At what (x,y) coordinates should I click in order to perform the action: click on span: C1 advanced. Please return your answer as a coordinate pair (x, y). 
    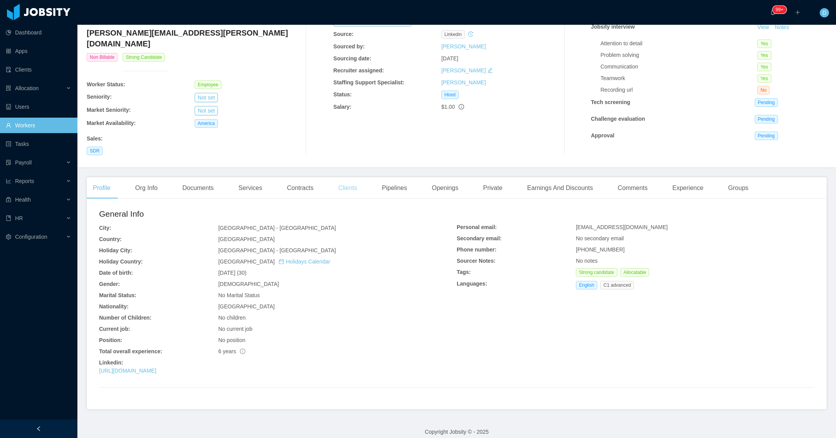
    Looking at the image, I should click on (617, 285).